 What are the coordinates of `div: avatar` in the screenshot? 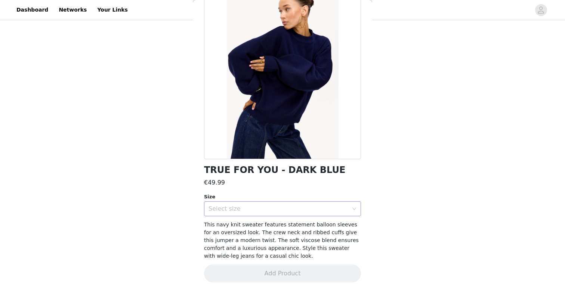 It's located at (541, 10).